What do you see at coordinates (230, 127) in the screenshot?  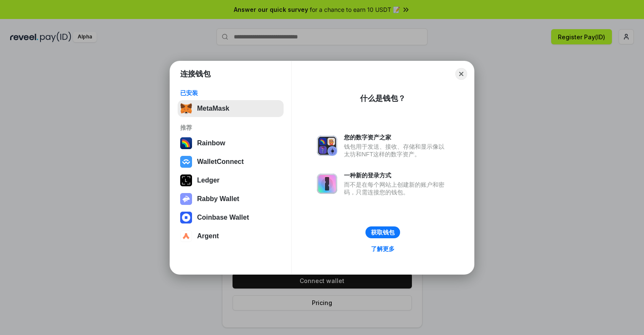 I see `div: 推荐` at bounding box center [230, 127].